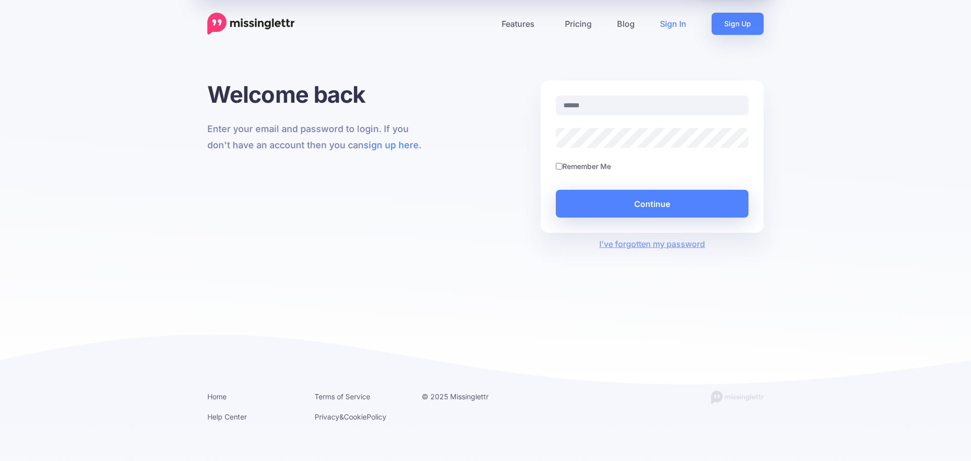  I want to click on a: Help Center, so click(227, 416).